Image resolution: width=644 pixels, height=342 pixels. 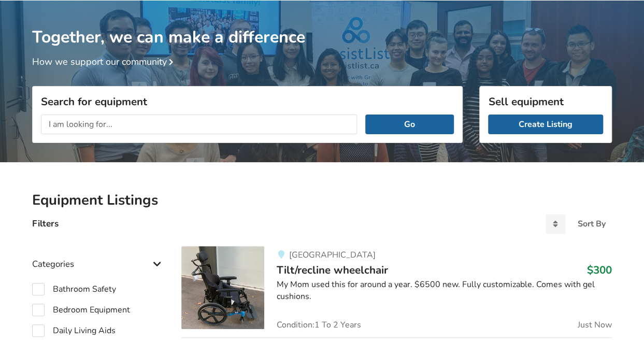 What do you see at coordinates (332, 270) in the screenshot?
I see `span: Tilt/recline wheelchair` at bounding box center [332, 270].